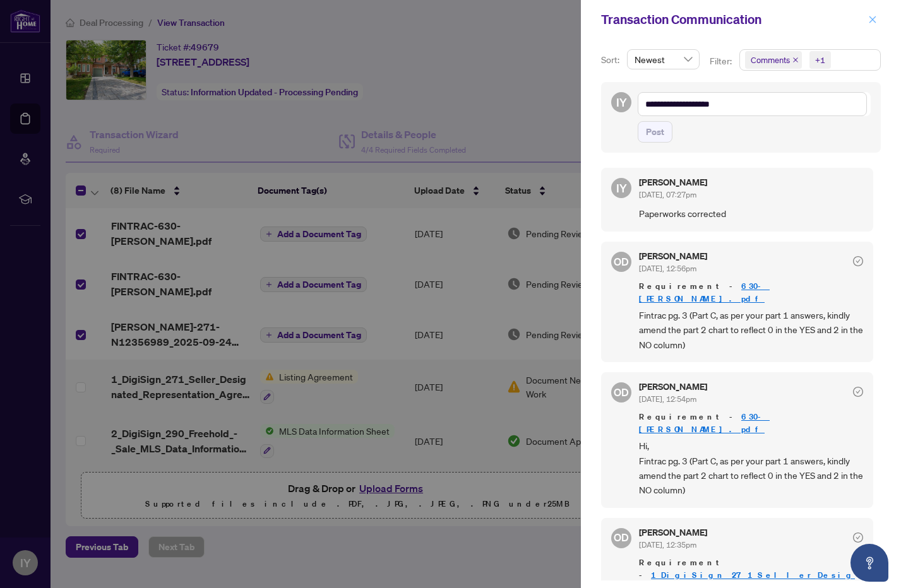  What do you see at coordinates (751, 214) in the screenshot?
I see `span: Paperworks corrected` at bounding box center [751, 214].